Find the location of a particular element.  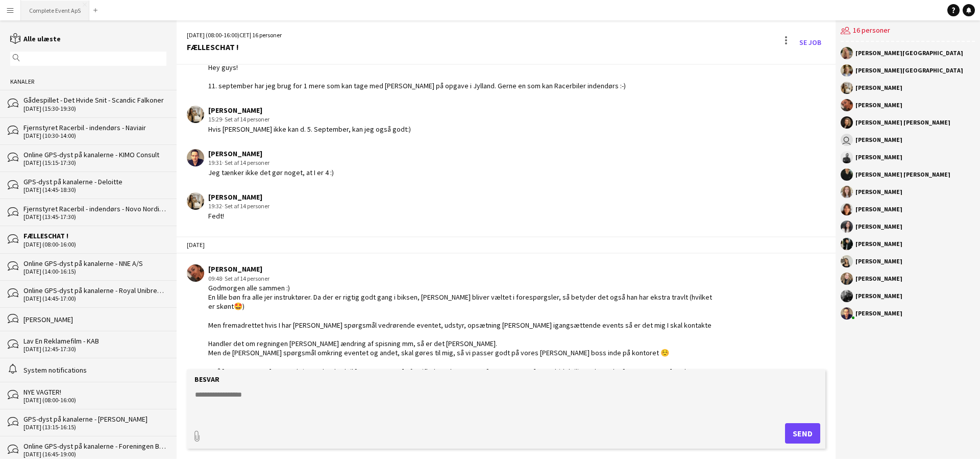

a: Se Job is located at coordinates (810, 42).